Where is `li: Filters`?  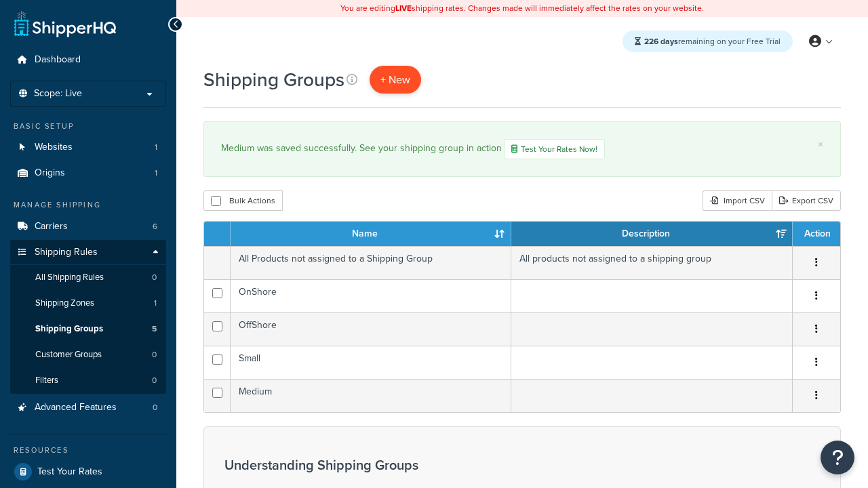 li: Filters is located at coordinates (88, 380).